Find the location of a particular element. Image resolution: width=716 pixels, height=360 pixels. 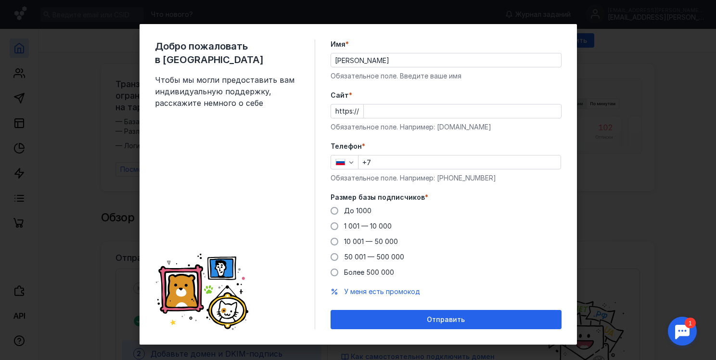

span: Cайт is located at coordinates (340, 95).